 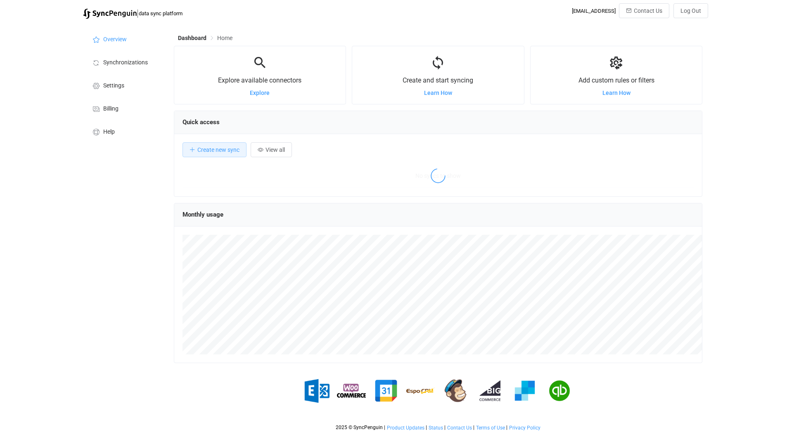 I want to click on span: Privacy Policy, so click(x=525, y=428).